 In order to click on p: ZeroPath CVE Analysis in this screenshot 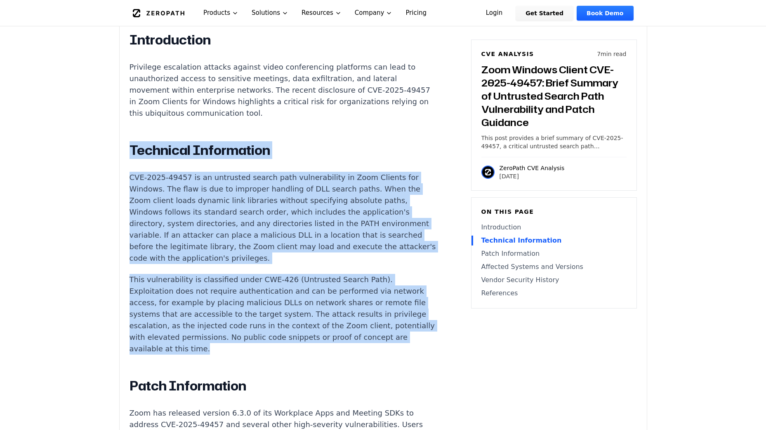, I will do `click(532, 168)`.